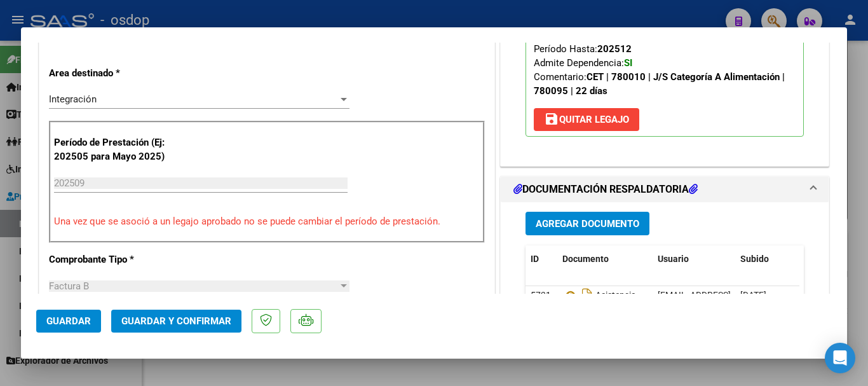 The image size is (868, 386). Describe the element at coordinates (585, 259) in the screenshot. I see `span: Documento` at that location.